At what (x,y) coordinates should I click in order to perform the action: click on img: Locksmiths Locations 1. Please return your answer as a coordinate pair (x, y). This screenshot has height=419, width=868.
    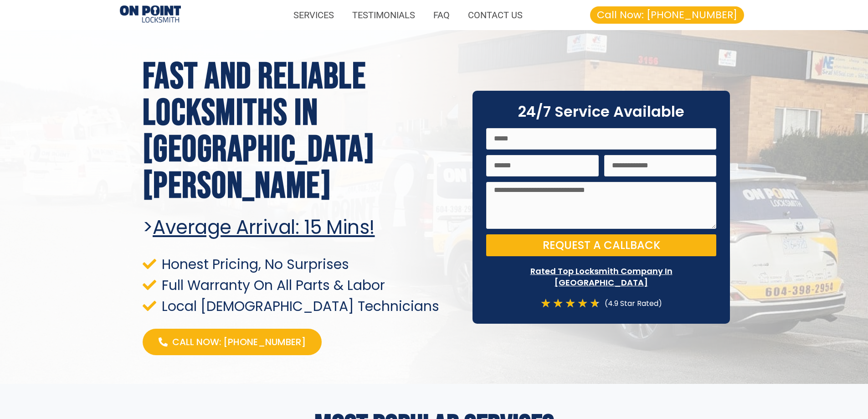
    Looking at the image, I should click on (151, 14).